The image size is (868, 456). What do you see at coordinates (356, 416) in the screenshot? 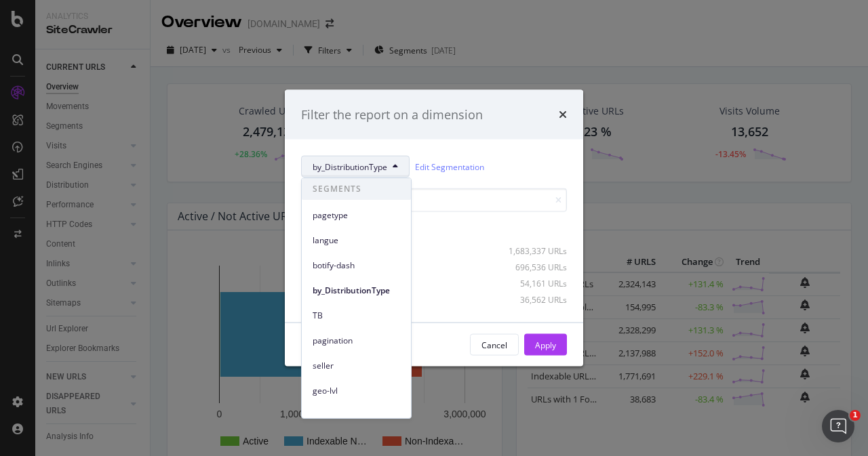
I see `span: warning-detail` at bounding box center [356, 416].